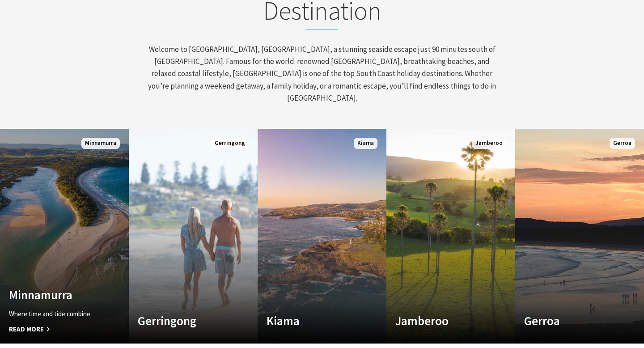 The height and width of the screenshot is (348, 644). What do you see at coordinates (230, 143) in the screenshot?
I see `span: Gerringong` at bounding box center [230, 143].